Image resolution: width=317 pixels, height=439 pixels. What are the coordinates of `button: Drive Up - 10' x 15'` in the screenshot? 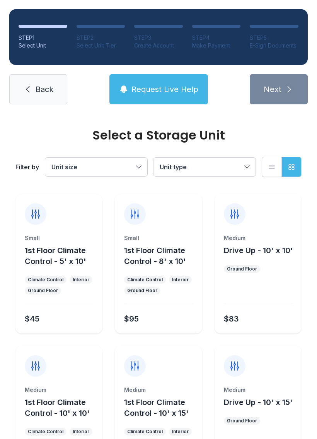 It's located at (258, 402).